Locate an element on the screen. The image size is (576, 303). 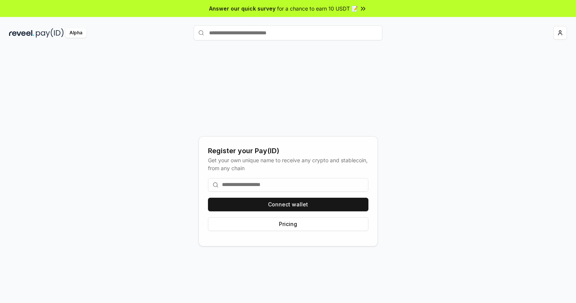
img: pay_id is located at coordinates (50, 33).